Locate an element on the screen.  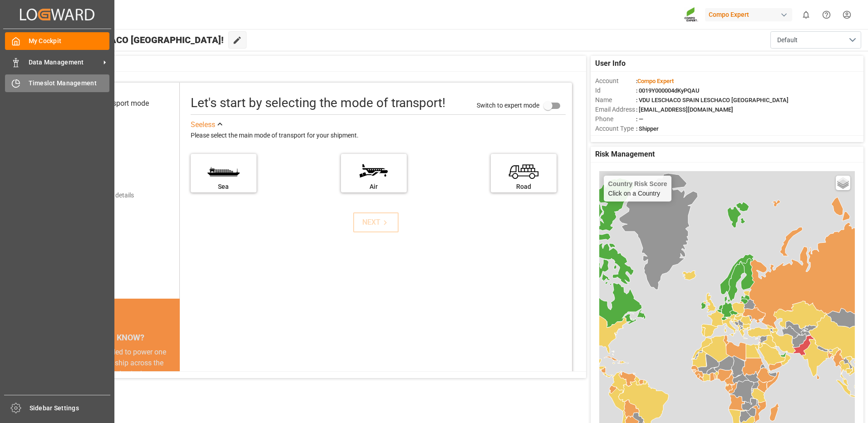
div: Add shipping details is located at coordinates (105, 195).